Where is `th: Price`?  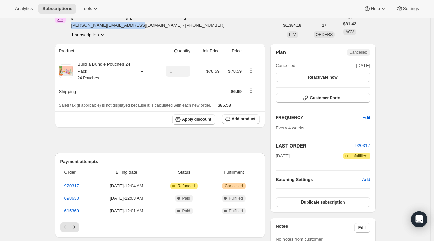 th: Price is located at coordinates (232, 51).